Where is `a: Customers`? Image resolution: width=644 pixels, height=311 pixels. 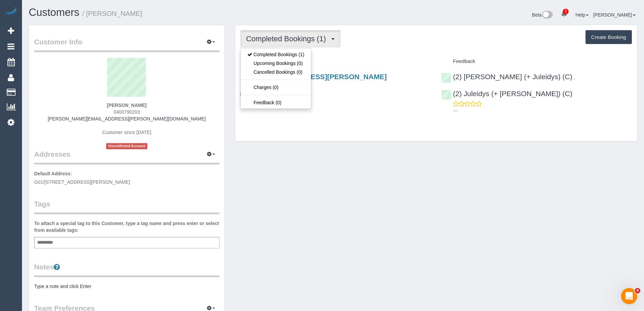
a: Customers is located at coordinates (54, 12).